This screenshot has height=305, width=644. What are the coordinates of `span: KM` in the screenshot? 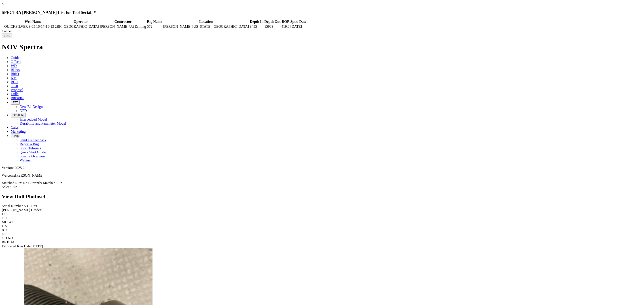 It's located at (14, 78).